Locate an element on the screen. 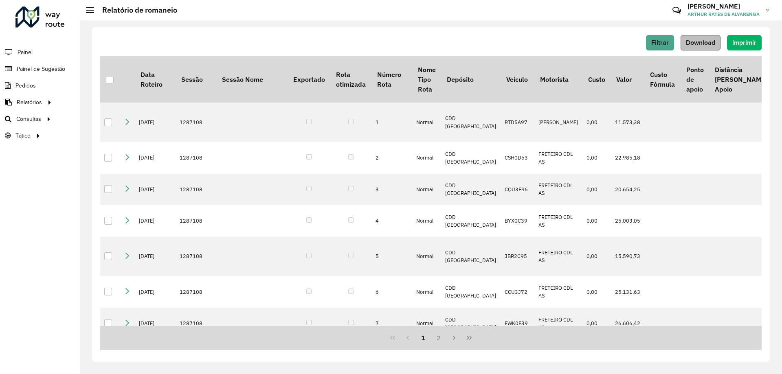  h2: Relatório de romaneio is located at coordinates (136, 10).